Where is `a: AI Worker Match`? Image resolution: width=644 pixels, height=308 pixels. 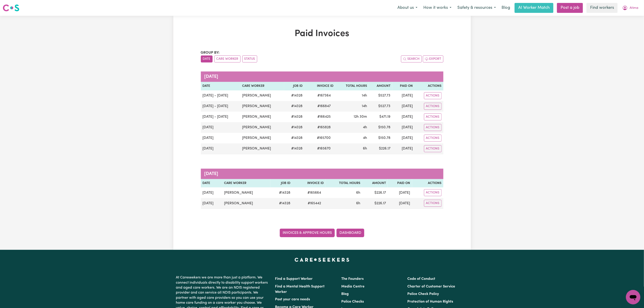 a: AI Worker Match is located at coordinates (534, 8).